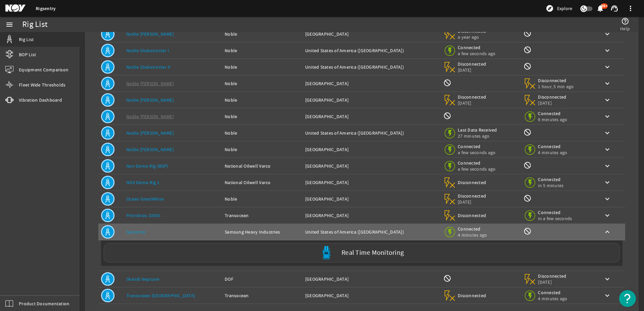  What do you see at coordinates (143, 279) in the screenshot?
I see `a: Skandi Neptune` at bounding box center [143, 279].